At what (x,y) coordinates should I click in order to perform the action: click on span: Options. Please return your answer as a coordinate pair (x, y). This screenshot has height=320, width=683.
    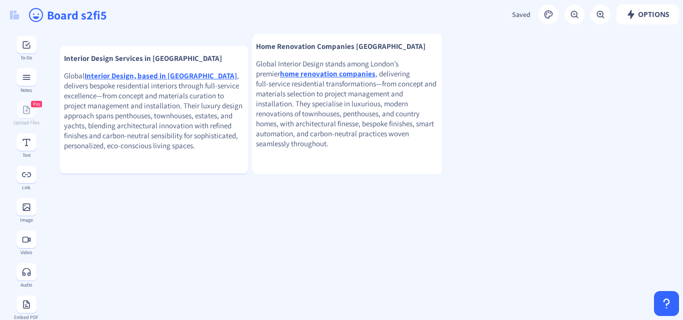
    Looking at the image, I should click on (647, 14).